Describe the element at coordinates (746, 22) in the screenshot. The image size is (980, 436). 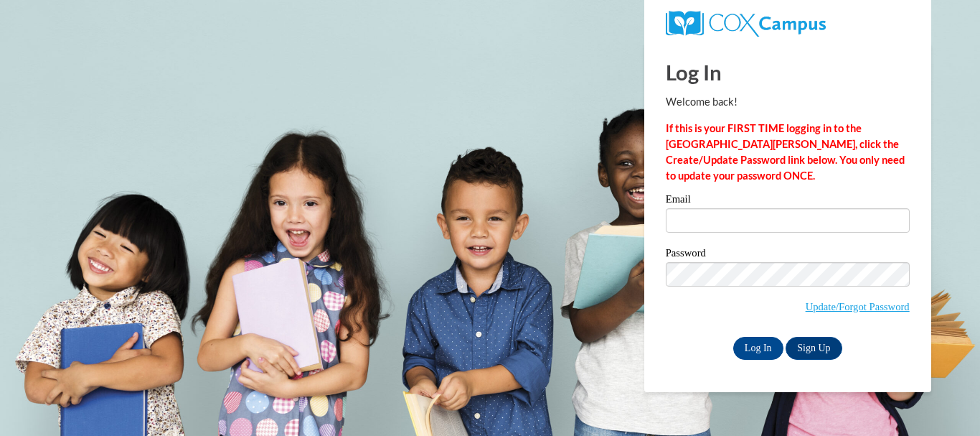
I see `a: COX Campus` at that location.